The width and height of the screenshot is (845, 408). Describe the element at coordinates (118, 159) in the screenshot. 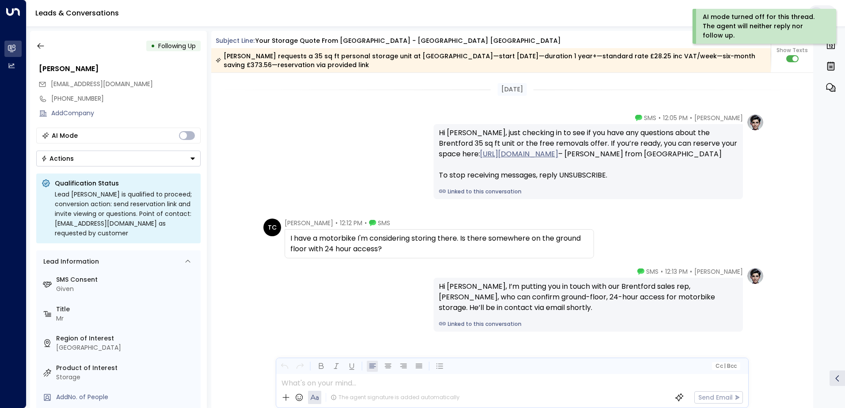

I see `div: Button group with a nested menu` at that location.